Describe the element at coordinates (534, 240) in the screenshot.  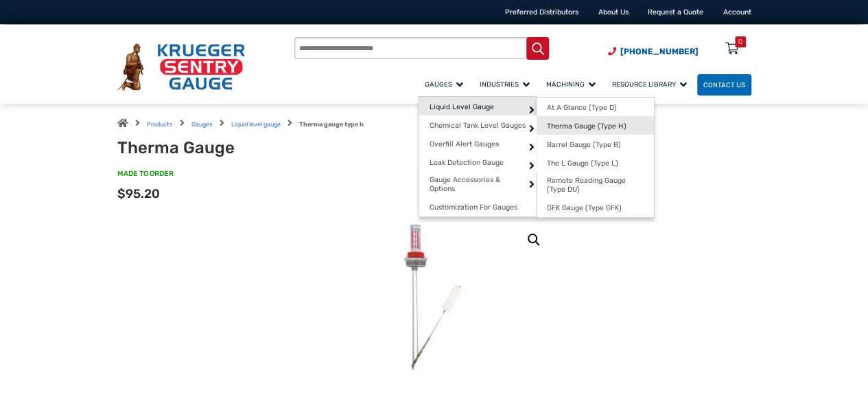
I see `a: View full-screen image gallery` at that location.